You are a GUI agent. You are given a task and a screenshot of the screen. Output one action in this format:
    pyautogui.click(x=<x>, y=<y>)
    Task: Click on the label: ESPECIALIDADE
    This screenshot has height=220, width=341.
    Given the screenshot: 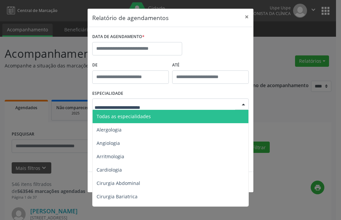 What is the action you would take?
    pyautogui.click(x=108, y=93)
    